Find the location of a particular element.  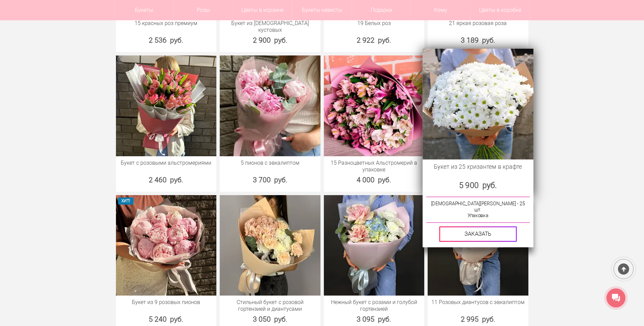

div: 2 900 руб. is located at coordinates (270, 40).